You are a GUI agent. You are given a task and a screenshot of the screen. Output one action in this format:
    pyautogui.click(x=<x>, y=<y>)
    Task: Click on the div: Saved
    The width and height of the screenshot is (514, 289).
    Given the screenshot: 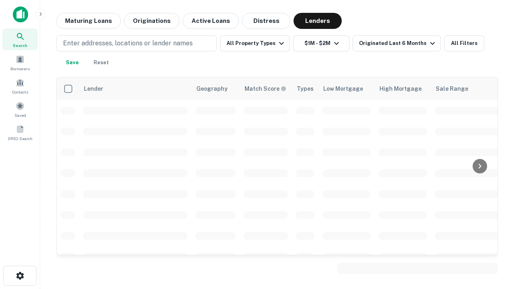 What is the action you would take?
    pyautogui.click(x=20, y=109)
    